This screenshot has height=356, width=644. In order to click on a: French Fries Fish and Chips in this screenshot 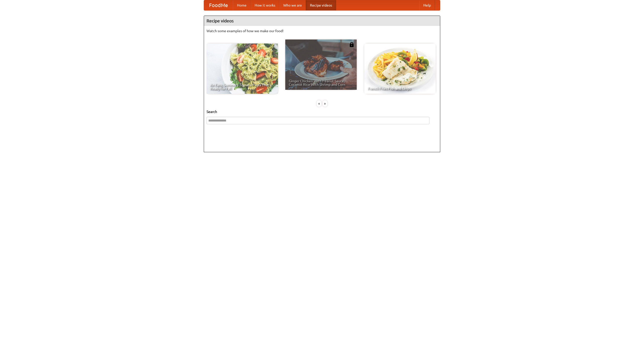, I will do `click(400, 69)`.